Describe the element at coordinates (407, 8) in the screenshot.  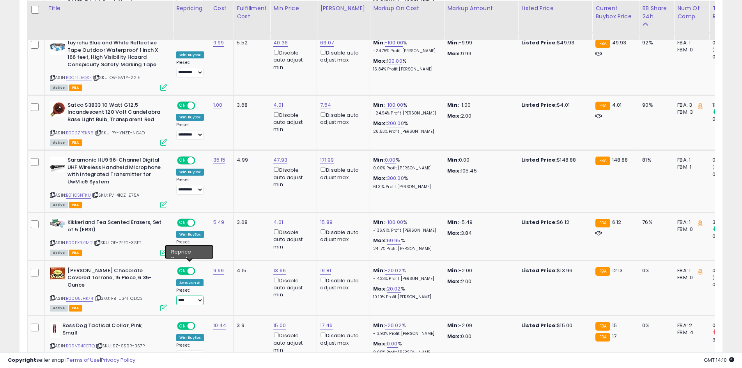
I see `div: Markup on Cost` at that location.